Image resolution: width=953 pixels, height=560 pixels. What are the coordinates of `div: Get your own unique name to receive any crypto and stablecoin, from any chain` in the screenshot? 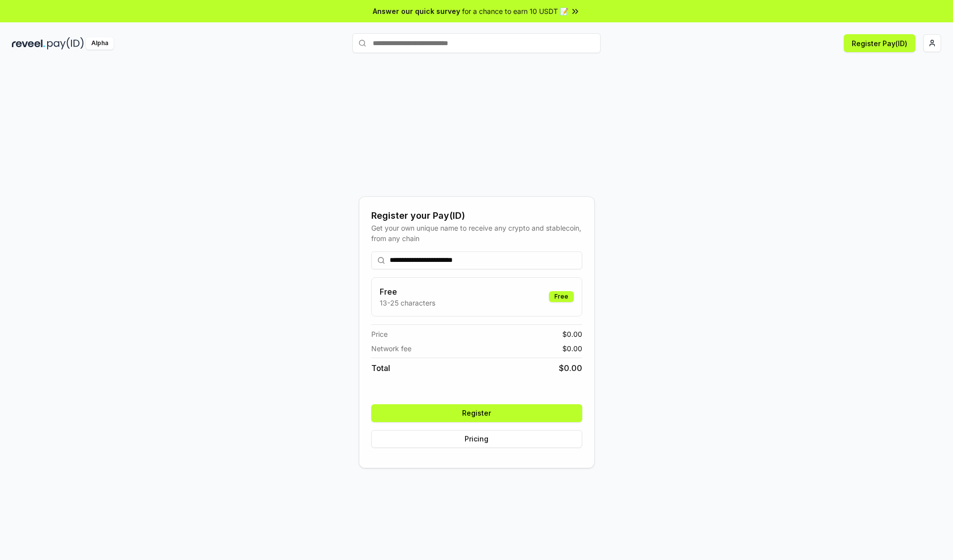 It's located at (476, 233).